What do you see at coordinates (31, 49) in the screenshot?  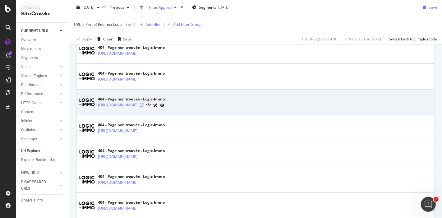 I see `div: Movements` at bounding box center [31, 49].